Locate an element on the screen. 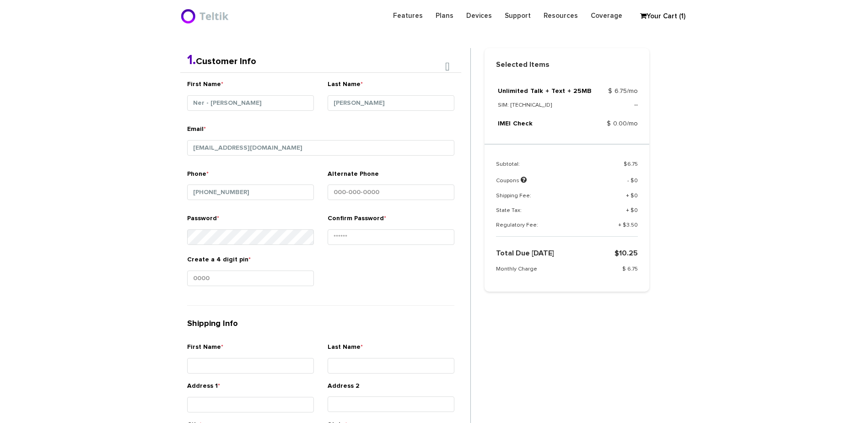 The width and height of the screenshot is (868, 423). label: Alternate Phone is located at coordinates (353, 175).